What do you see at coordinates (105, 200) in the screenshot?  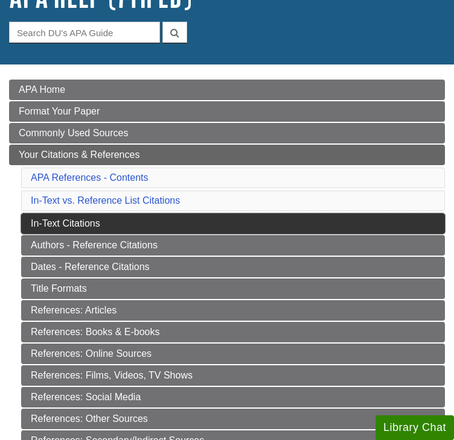 I see `a: In-Text vs. Reference List Citations` at bounding box center [105, 200].